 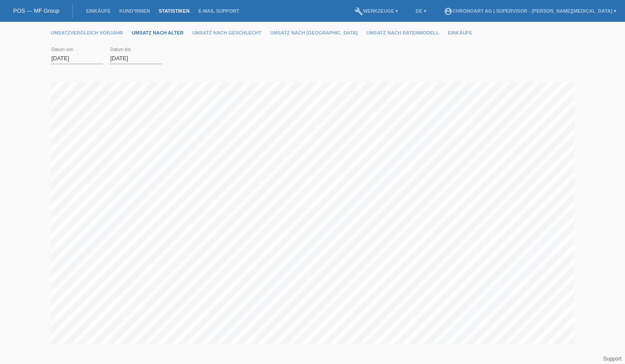 What do you see at coordinates (219, 11) in the screenshot?
I see `a: E-Mail Support` at bounding box center [219, 11].